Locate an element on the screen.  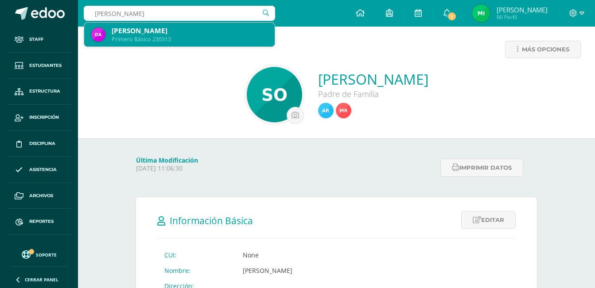
img: 79f2d7654814ba4cfd610f75fd9683bd.png is located at coordinates (343, 110).